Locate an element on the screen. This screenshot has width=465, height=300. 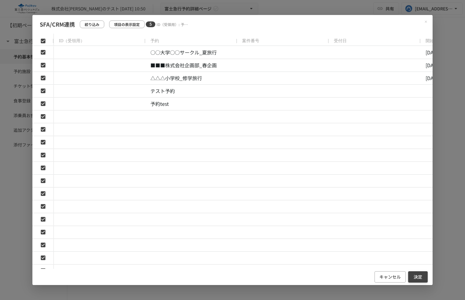
p: 予約test is located at coordinates (192, 104).